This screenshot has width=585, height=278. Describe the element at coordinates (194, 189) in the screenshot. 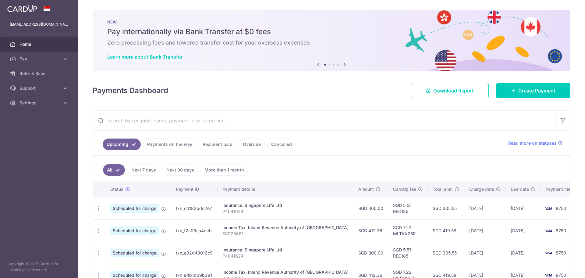

I see `th: Payment ID` at that location.